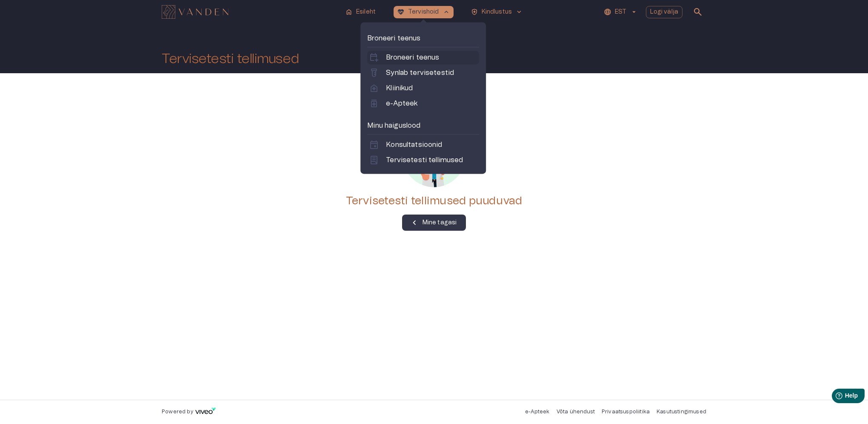  I want to click on span: search, so click(698, 12).